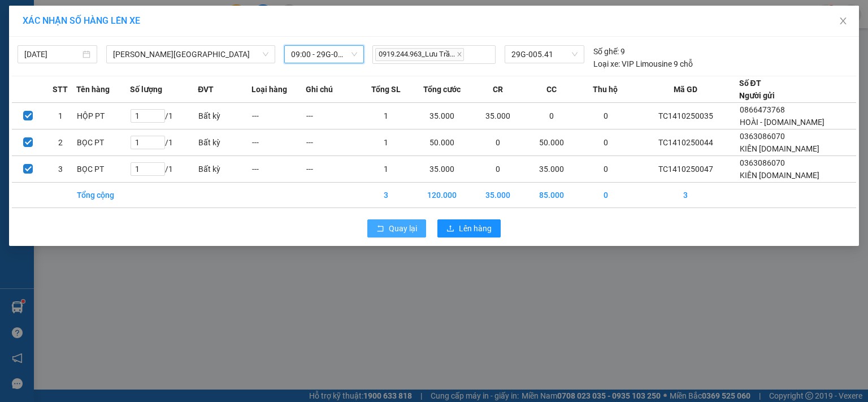 The height and width of the screenshot is (402, 868). What do you see at coordinates (191, 55) in the screenshot?
I see `span: Tuyên Quang - Thái Nguyên` at bounding box center [191, 55].